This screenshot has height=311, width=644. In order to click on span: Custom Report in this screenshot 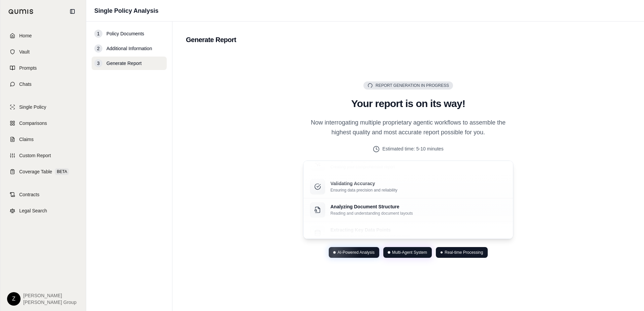, I will do `click(35, 156)`.